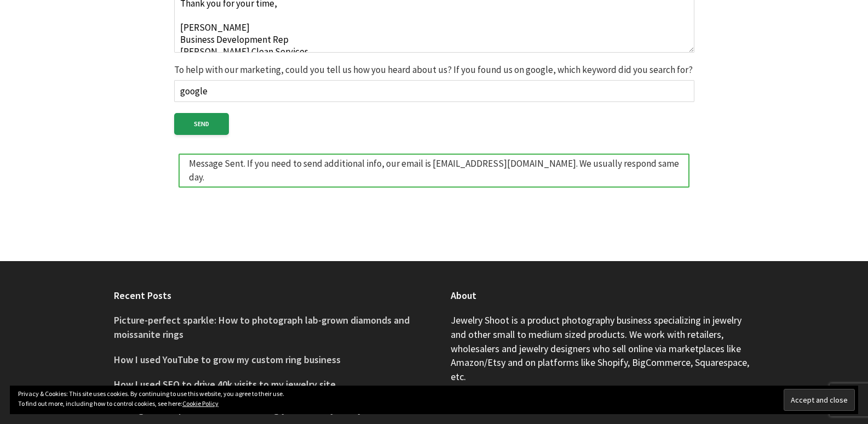 The height and width of the screenshot is (424, 868). I want to click on h4: Recent Posts, so click(266, 295).